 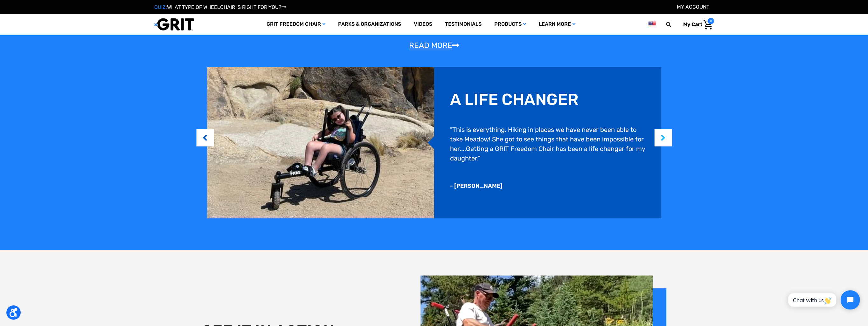 What do you see at coordinates (31, 15) in the screenshot?
I see `span: Chat with us` at bounding box center [31, 15].